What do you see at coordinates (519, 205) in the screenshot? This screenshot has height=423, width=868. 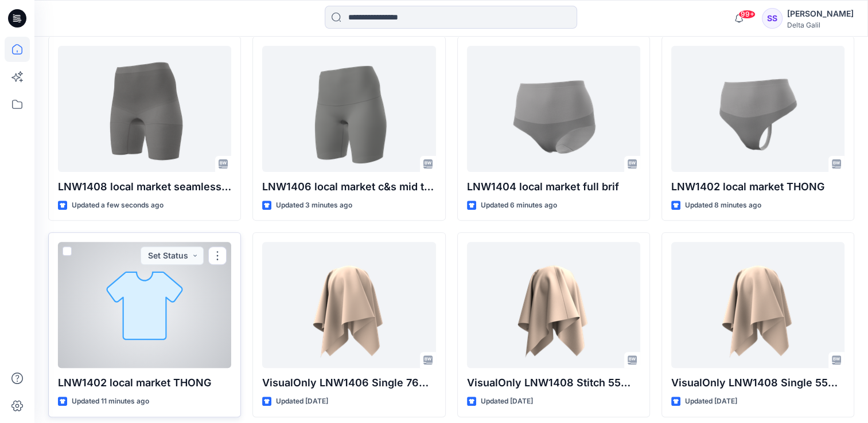 I see `p: Updated 6 minutes ago` at bounding box center [519, 205].